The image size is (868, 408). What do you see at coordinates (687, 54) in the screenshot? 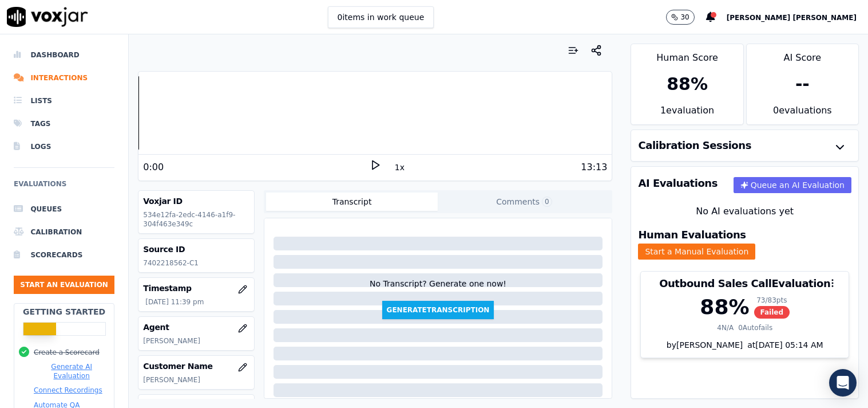
I see `div: Human Score` at bounding box center [687, 54].